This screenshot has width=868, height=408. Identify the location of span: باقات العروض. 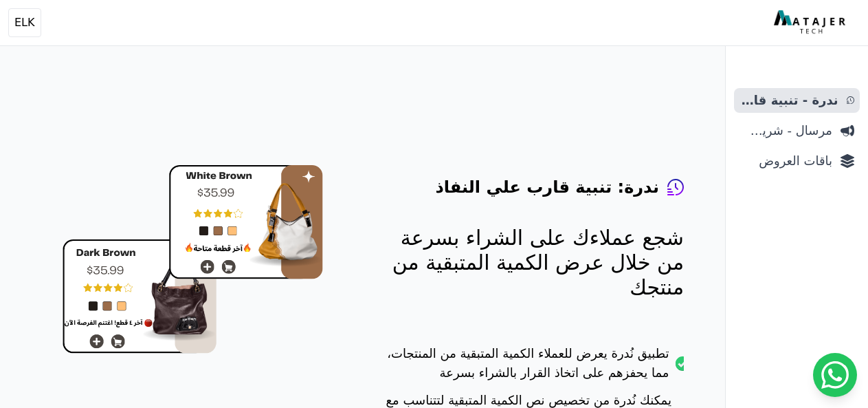
(786, 161).